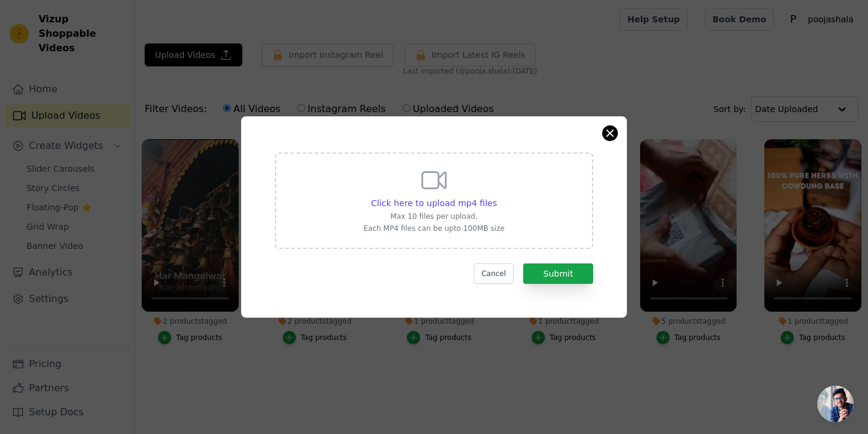 Image resolution: width=868 pixels, height=434 pixels. Describe the element at coordinates (434, 229) in the screenshot. I see `p: Each MP4 files can be upto 100MB size` at that location.